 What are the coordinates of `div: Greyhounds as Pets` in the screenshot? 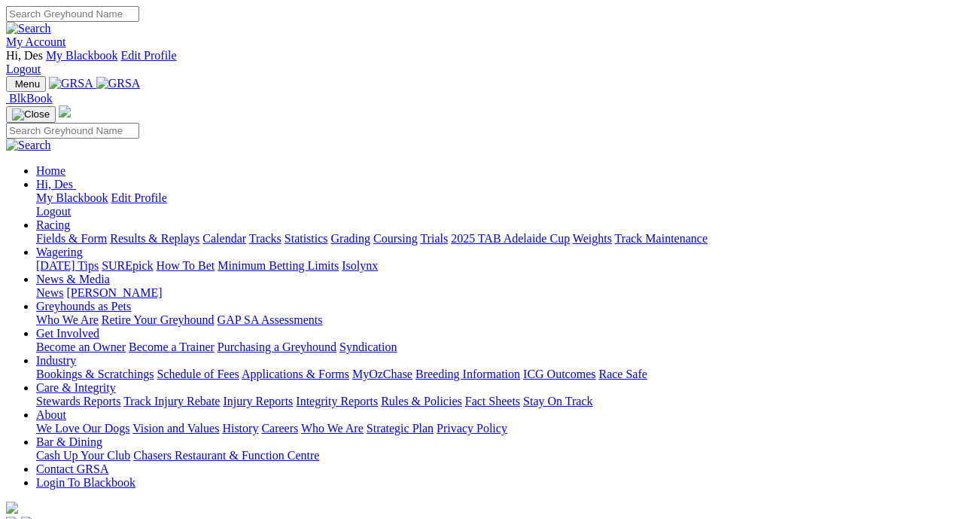 It's located at (505, 320).